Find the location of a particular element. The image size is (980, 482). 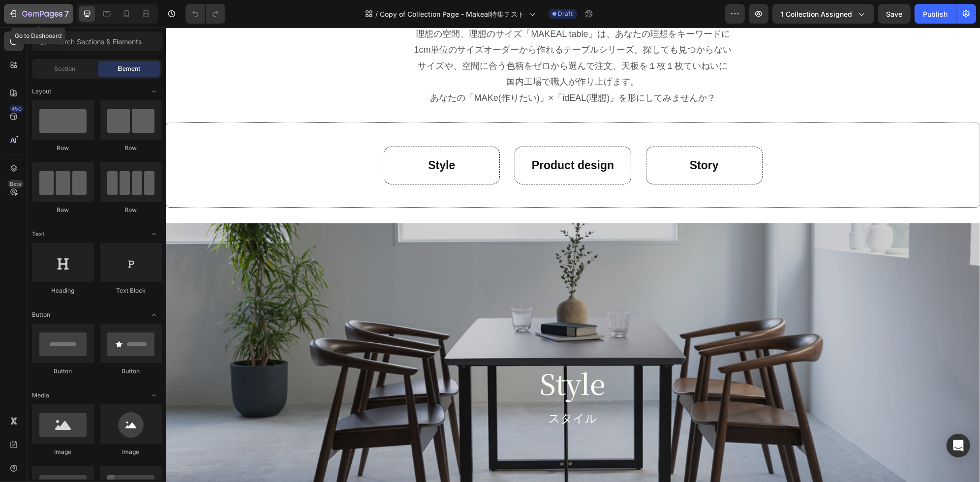

span: Button is located at coordinates (41, 315).